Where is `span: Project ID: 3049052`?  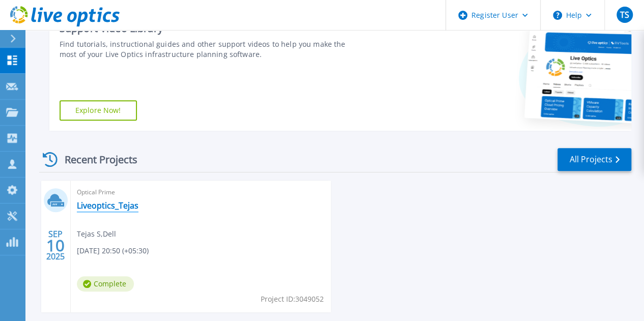 span: Project ID: 3049052 is located at coordinates (292, 300).